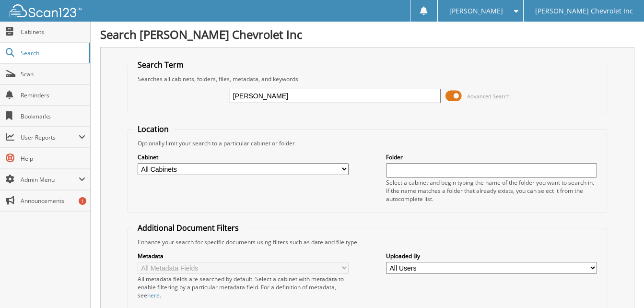  What do you see at coordinates (53, 200) in the screenshot?
I see `span: Announcements` at bounding box center [53, 200].